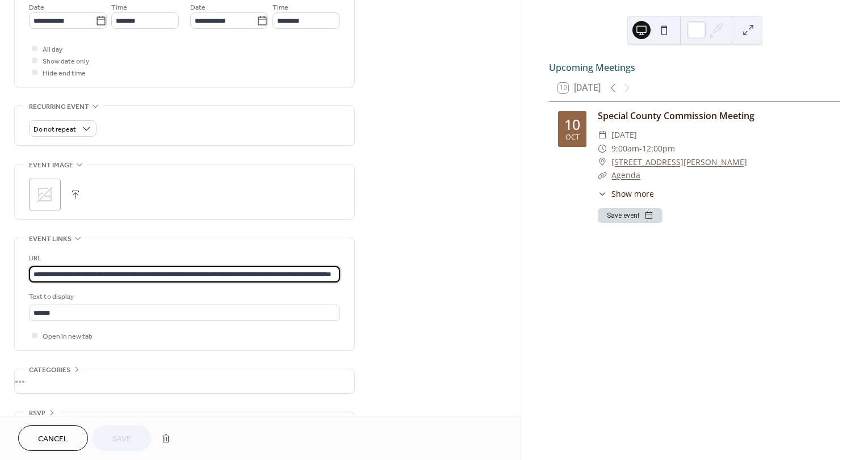 Image resolution: width=868 pixels, height=460 pixels. Describe the element at coordinates (59, 106) in the screenshot. I see `span: Recurring event` at that location.